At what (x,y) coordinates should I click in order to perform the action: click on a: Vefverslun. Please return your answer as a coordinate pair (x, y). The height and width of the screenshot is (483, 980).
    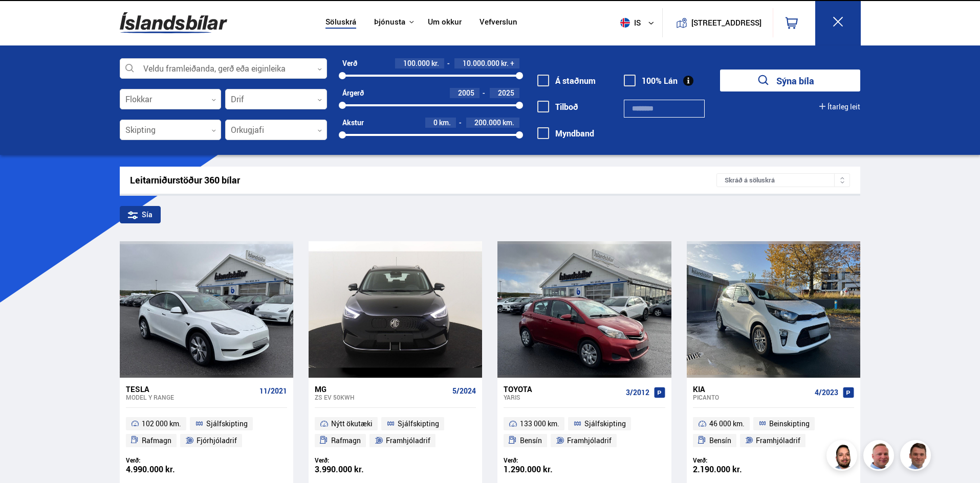
    Looking at the image, I should click on (499, 22).